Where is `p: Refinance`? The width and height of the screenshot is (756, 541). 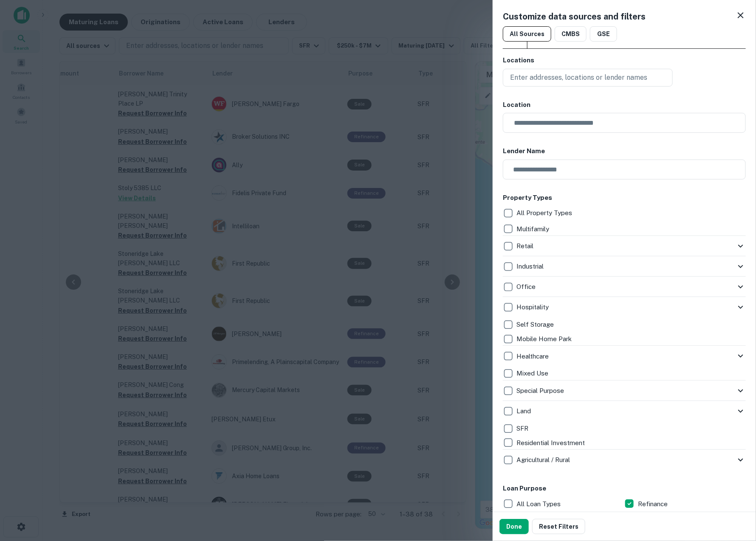 p: Refinance is located at coordinates (653, 505).